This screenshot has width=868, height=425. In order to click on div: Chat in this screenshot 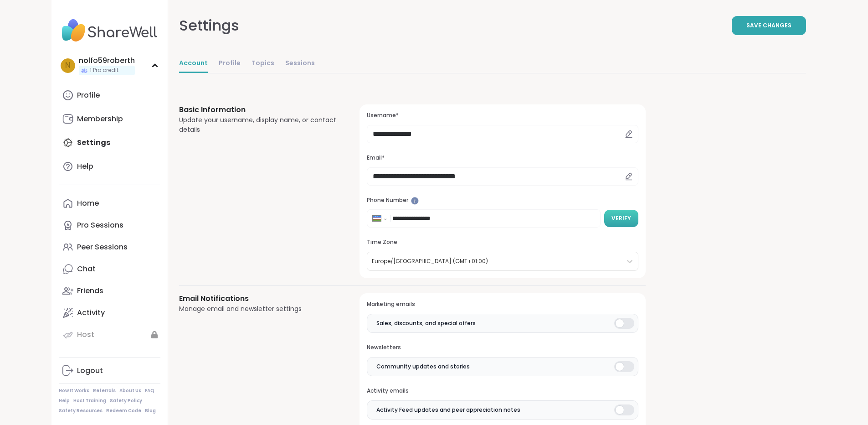, I will do `click(86, 269)`.